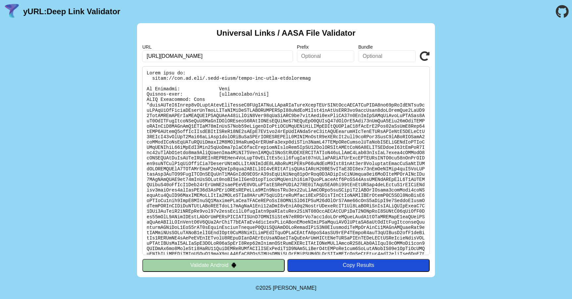  What do you see at coordinates (234, 265) in the screenshot?
I see `img: droidIcon.svg` at bounding box center [234, 265].